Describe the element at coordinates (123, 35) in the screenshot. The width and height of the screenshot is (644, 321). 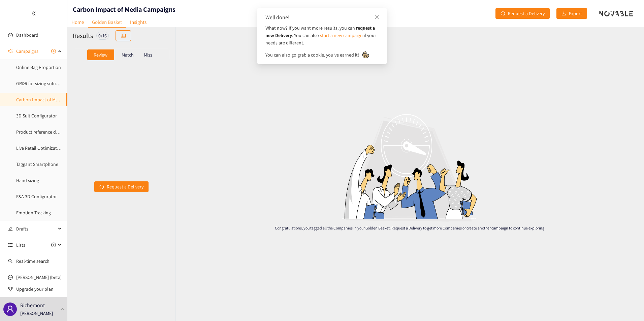
I see `button: table` at that location.